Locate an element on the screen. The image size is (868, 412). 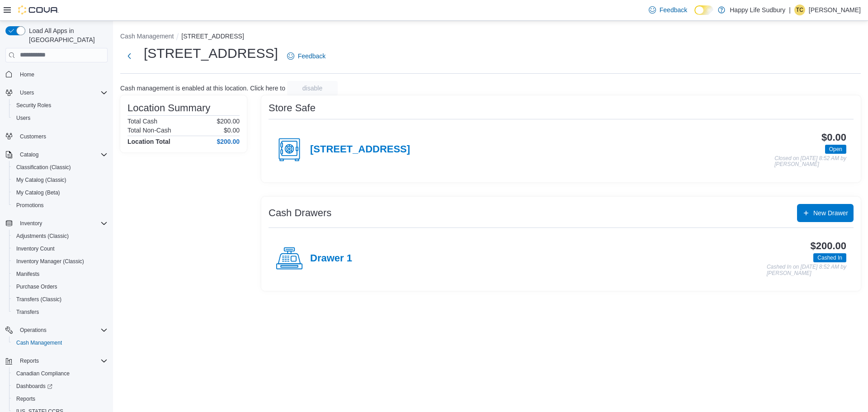
span: Cashed In is located at coordinates (830, 258).